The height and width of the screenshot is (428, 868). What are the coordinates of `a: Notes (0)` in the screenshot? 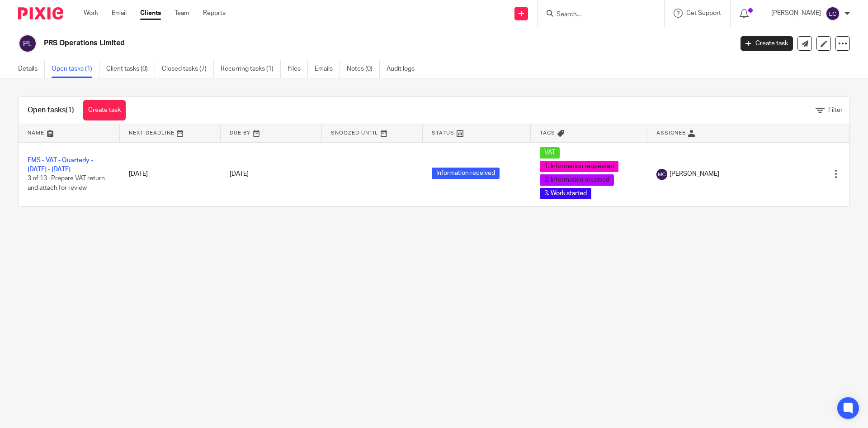 It's located at (363, 69).